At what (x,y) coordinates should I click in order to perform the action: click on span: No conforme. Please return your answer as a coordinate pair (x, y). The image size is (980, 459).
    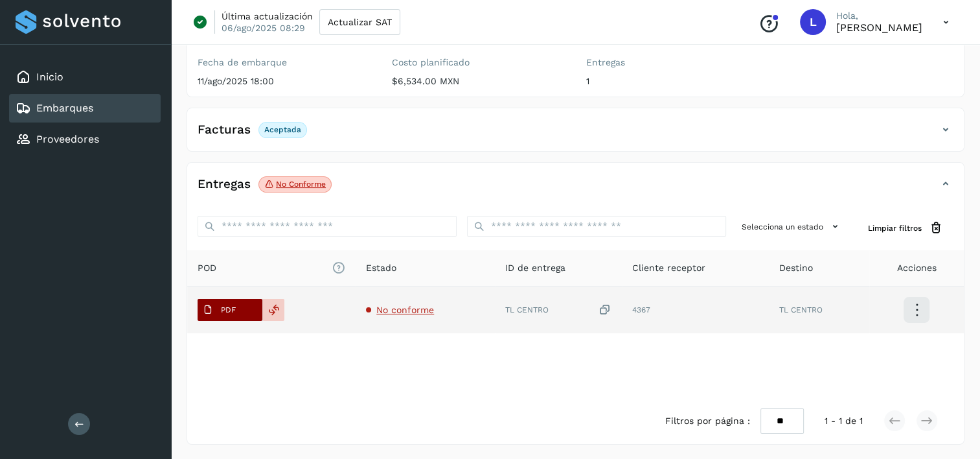
    Looking at the image, I should click on (405, 310).